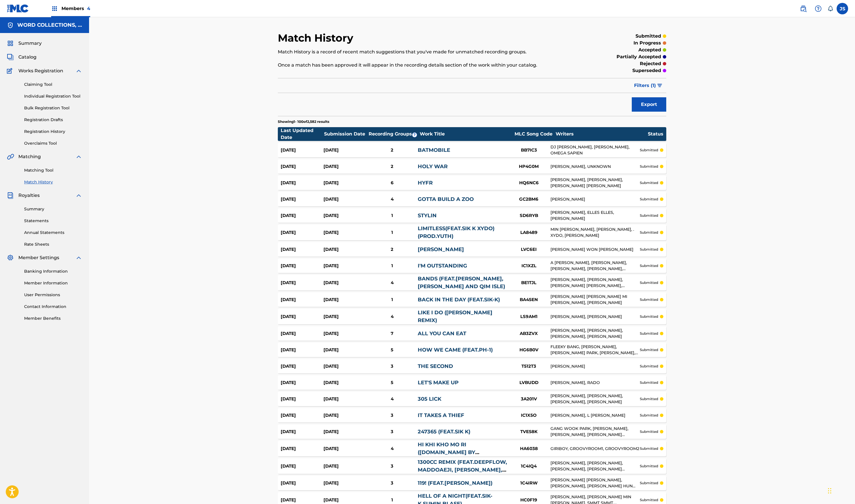  Describe the element at coordinates (392, 249) in the screenshot. I see `div: 2` at that location.